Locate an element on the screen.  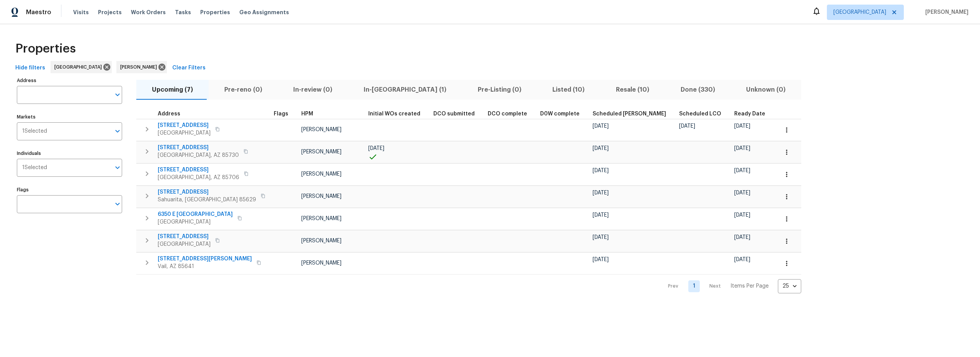
label: Individuals is located at coordinates (69, 153).